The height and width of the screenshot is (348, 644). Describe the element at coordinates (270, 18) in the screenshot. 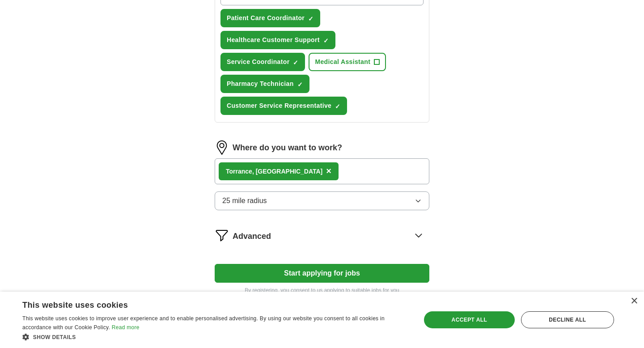

I see `button: Patient Care Coordinator✓` at that location.